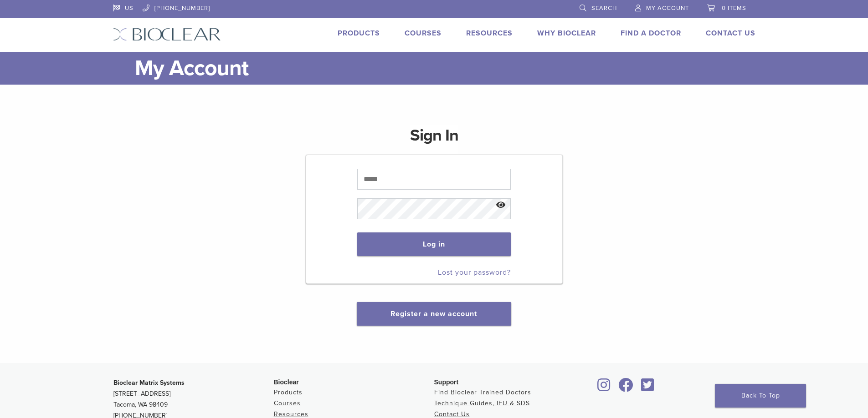  What do you see at coordinates (668, 8) in the screenshot?
I see `span: My Account` at bounding box center [668, 8].